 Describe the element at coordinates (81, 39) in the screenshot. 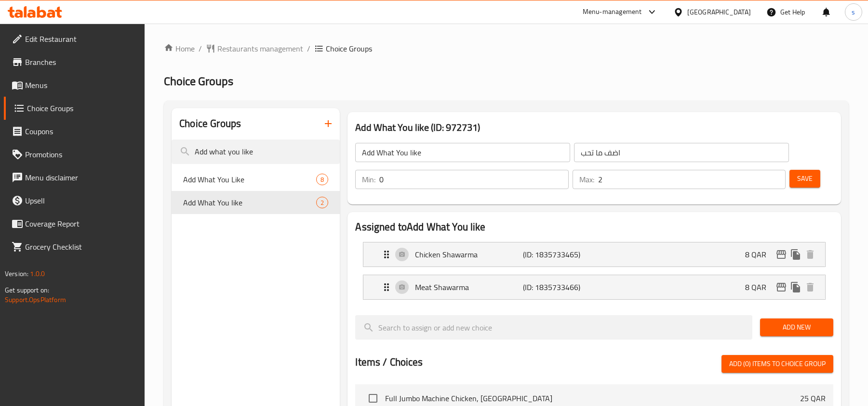

I see `span: Edit Restaurant` at that location.